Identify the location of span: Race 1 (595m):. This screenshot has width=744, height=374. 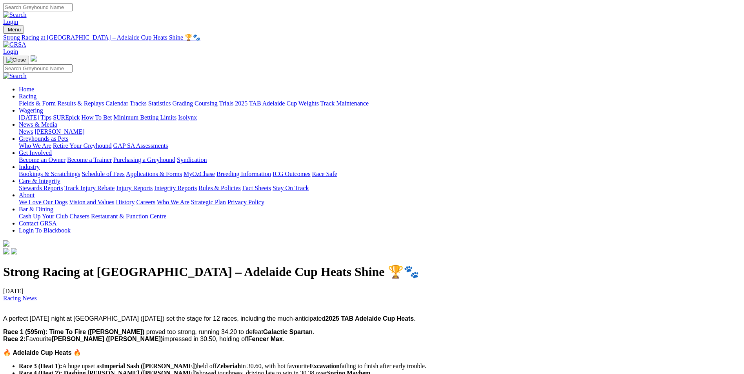
(25, 332).